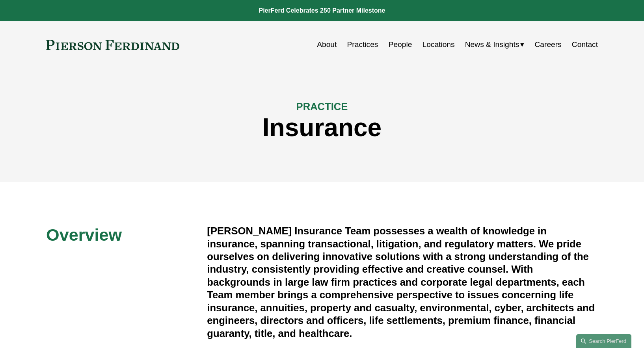  I want to click on a: Locations, so click(438, 44).